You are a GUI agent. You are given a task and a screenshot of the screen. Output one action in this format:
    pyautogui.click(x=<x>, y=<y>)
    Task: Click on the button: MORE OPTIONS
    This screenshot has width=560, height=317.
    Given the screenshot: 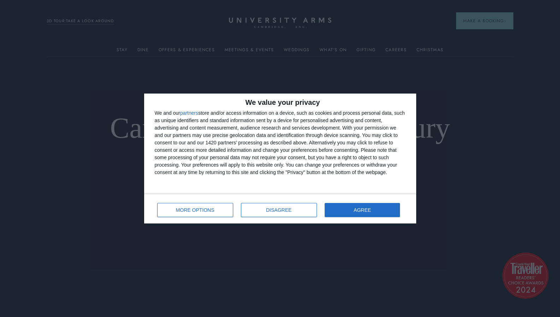 What is the action you would take?
    pyautogui.click(x=195, y=210)
    